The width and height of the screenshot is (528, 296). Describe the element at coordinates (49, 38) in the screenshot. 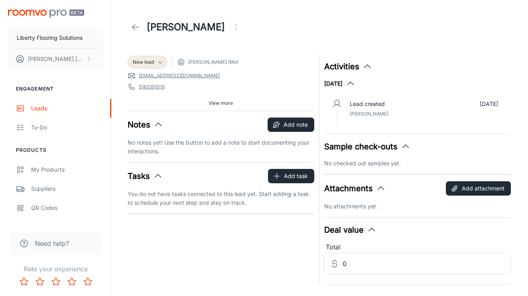

I see `p: Liberty Flooring Solutions` at that location.